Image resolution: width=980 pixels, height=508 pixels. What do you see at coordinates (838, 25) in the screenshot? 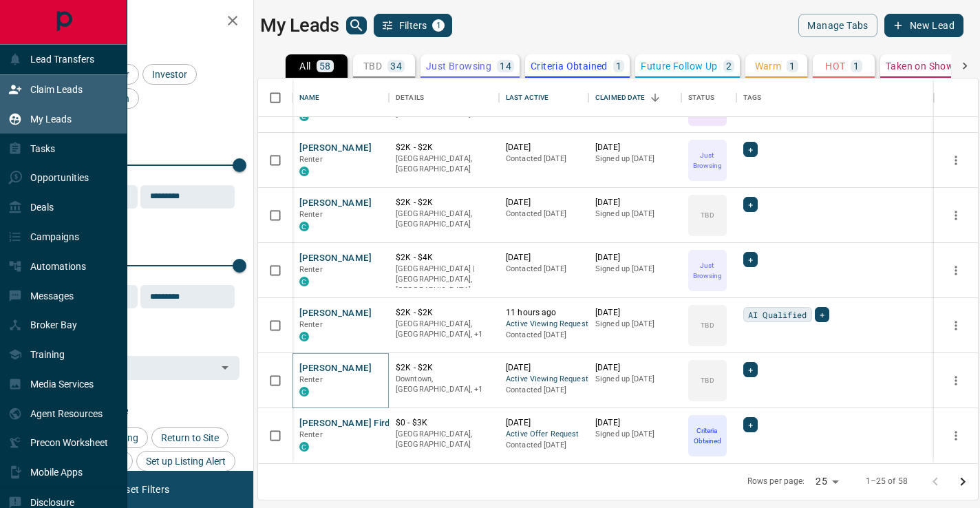
I see `button: Manage Tabs` at bounding box center [838, 25].